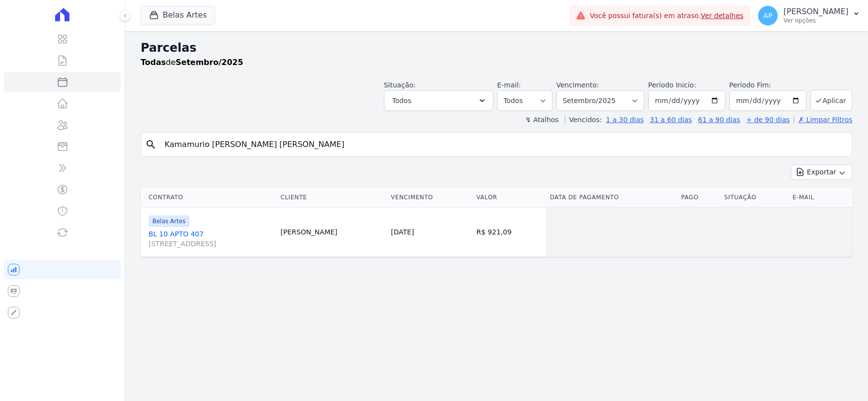 The height and width of the screenshot is (401, 868). What do you see at coordinates (438, 100) in the screenshot?
I see `button: Todos` at bounding box center [438, 100].